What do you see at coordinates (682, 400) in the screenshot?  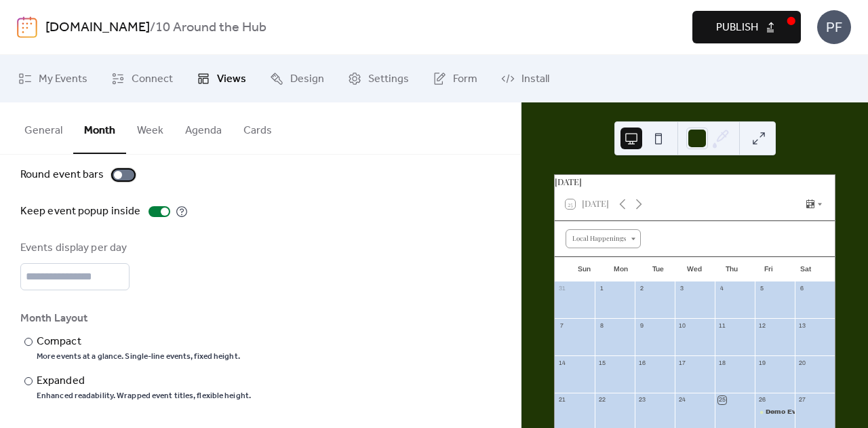 I see `div: 24` at bounding box center [682, 400].